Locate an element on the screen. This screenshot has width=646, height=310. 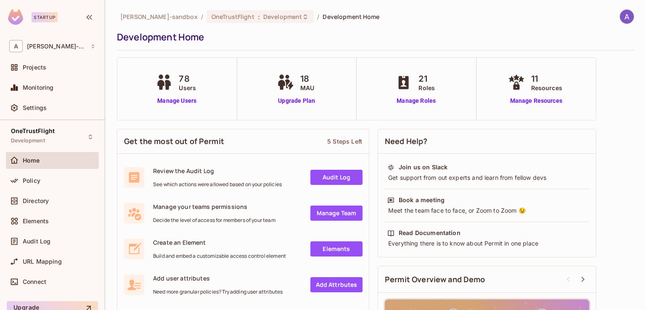
span: A is located at coordinates (16, 46).